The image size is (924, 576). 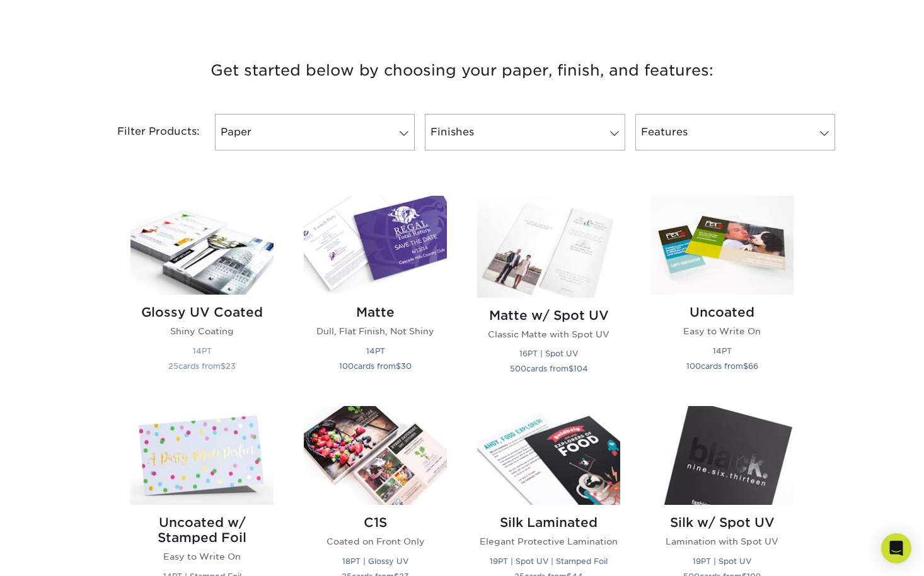 I want to click on h2: Silk w/ Spot UV, so click(x=721, y=523).